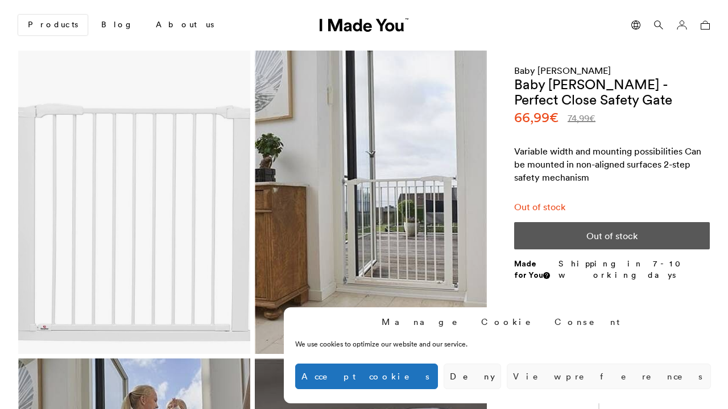  Describe the element at coordinates (185, 25) in the screenshot. I see `a: About us` at that location.